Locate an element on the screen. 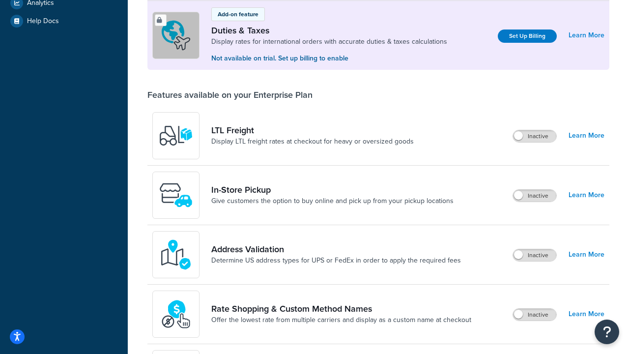 The image size is (629, 354). button: Open Resource Center is located at coordinates (607, 332).